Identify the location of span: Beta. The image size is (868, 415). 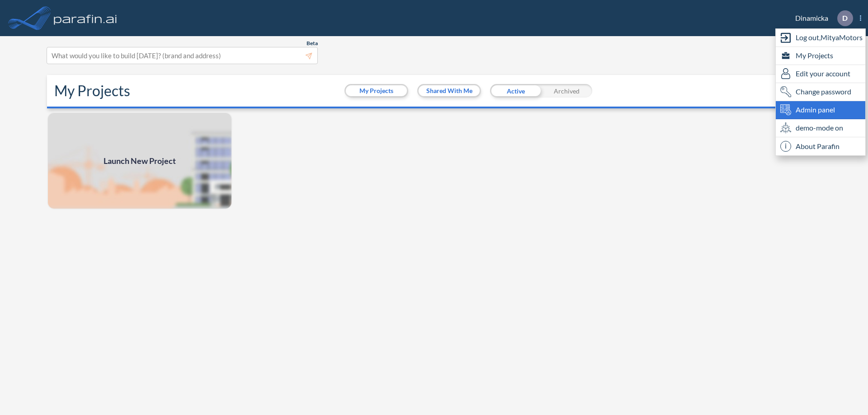
(312, 44).